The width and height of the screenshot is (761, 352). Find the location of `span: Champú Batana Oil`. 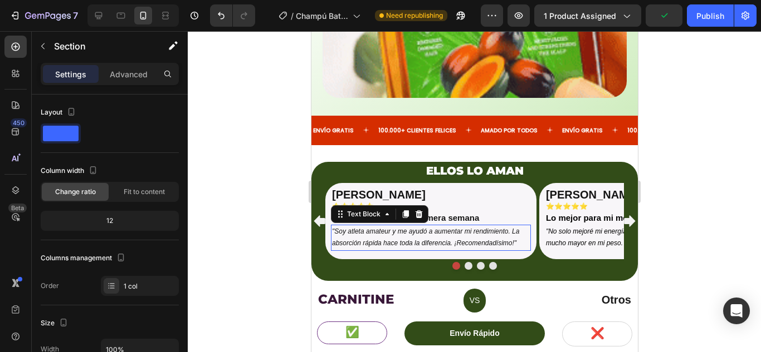

span: Champú Batana Oil is located at coordinates (322, 16).